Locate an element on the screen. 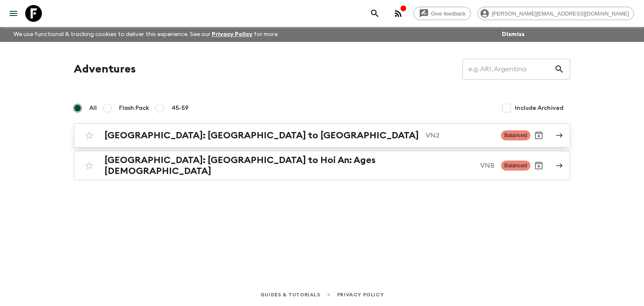  p: We use functional & tracking cookies to deliver this experience. See our for more. is located at coordinates (146, 35).